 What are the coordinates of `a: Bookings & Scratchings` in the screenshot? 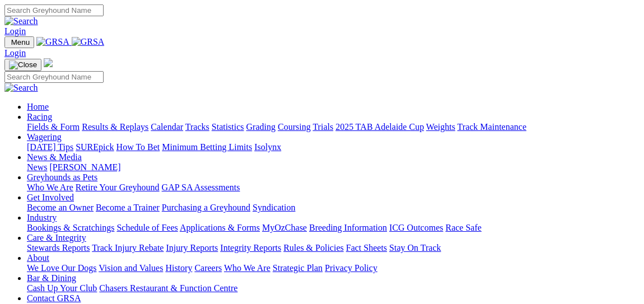 It's located at (71, 227).